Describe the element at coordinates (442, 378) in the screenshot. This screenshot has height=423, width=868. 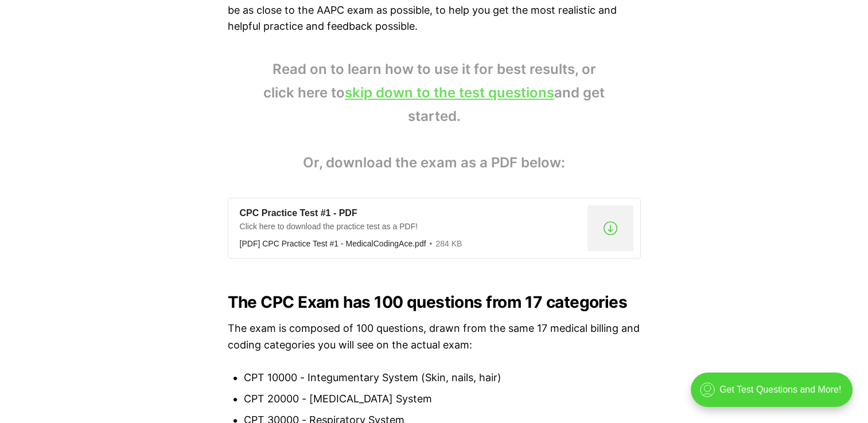
I see `li: CPT 10000 - Integumentary System (Skin, nails, hair)` at that location.